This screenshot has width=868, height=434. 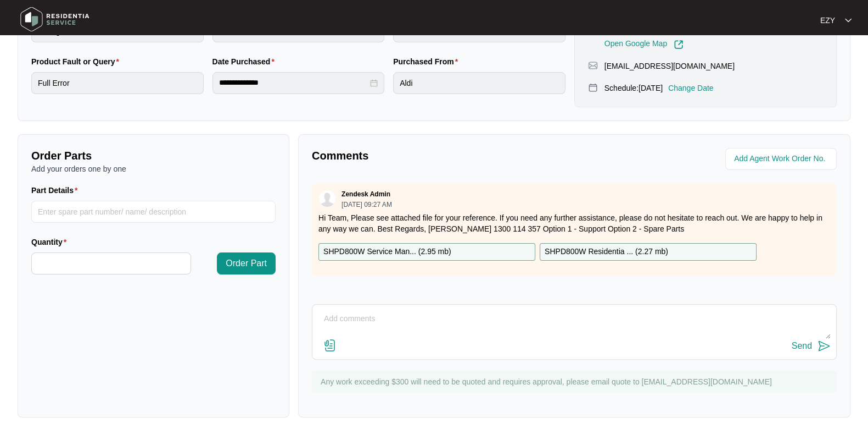 What do you see at coordinates (607, 251) in the screenshot?
I see `p: SHPD800W Residentia ... ( 2.27 mb )` at bounding box center [607, 251].